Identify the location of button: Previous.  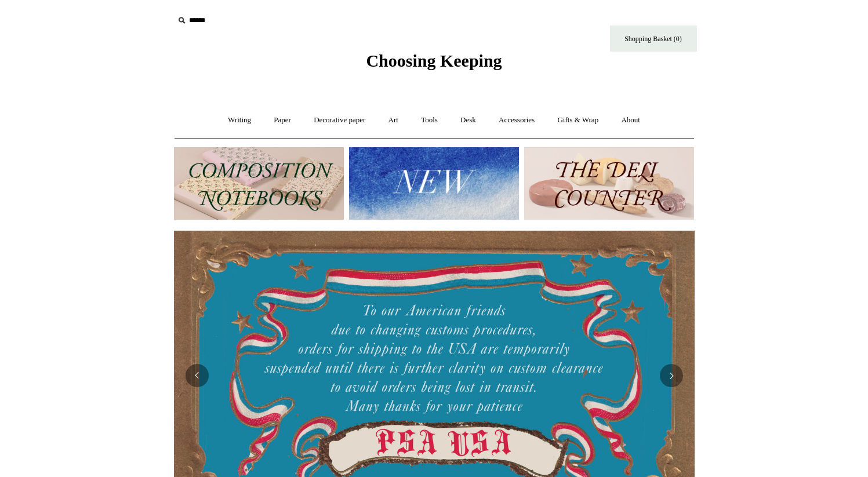
(197, 375).